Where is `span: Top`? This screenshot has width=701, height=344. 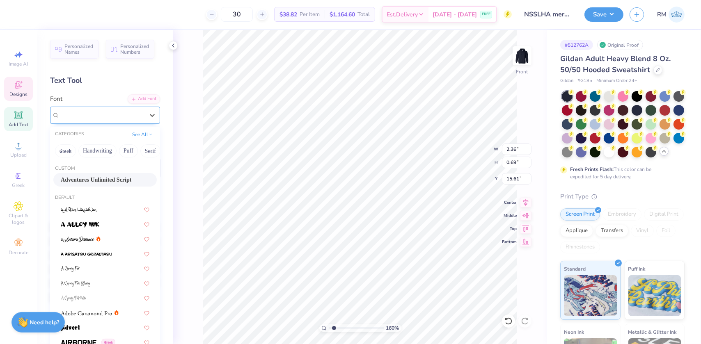 span: Top is located at coordinates (510, 229).